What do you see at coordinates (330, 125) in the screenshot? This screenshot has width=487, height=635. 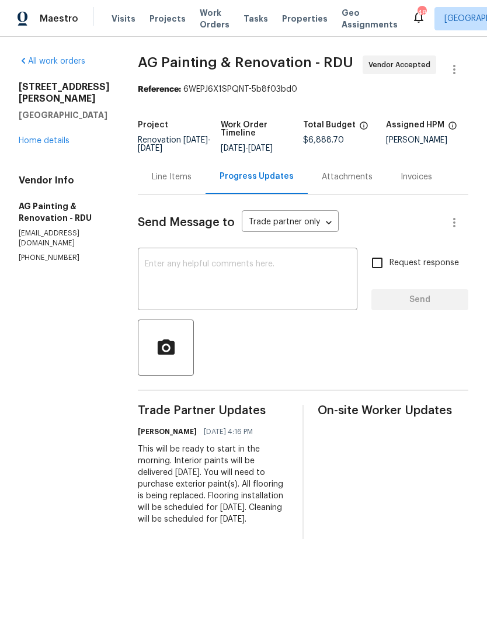 I see `h5: Total Budget` at bounding box center [330, 125].